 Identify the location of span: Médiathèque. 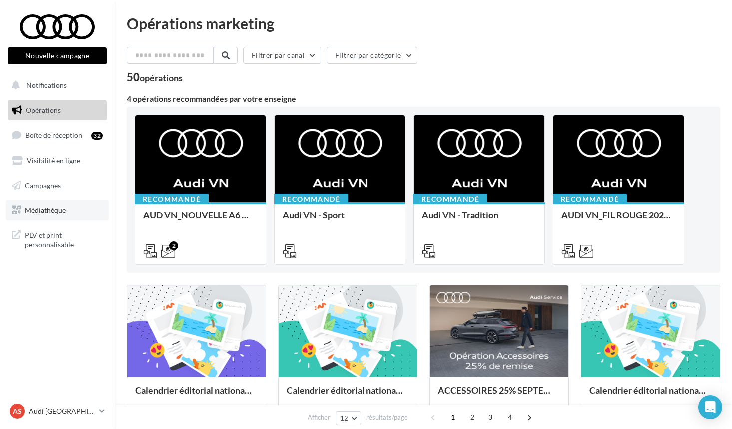
(45, 210).